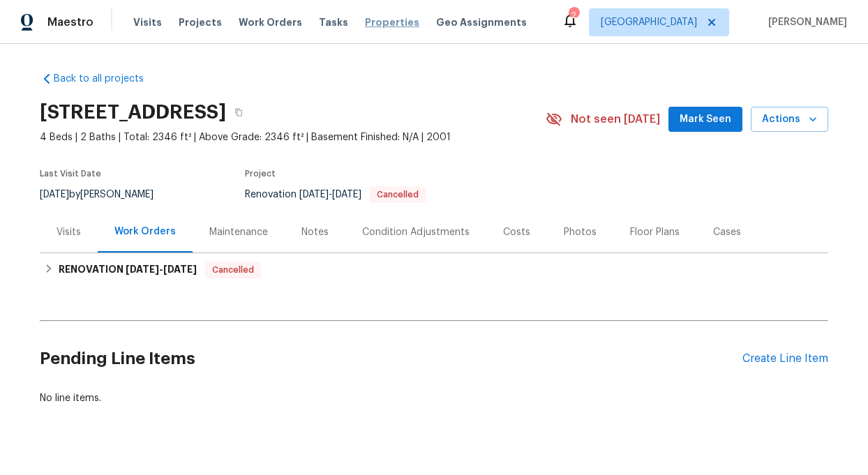 The width and height of the screenshot is (868, 475). Describe the element at coordinates (335, 194) in the screenshot. I see `span: Renovation` at that location.